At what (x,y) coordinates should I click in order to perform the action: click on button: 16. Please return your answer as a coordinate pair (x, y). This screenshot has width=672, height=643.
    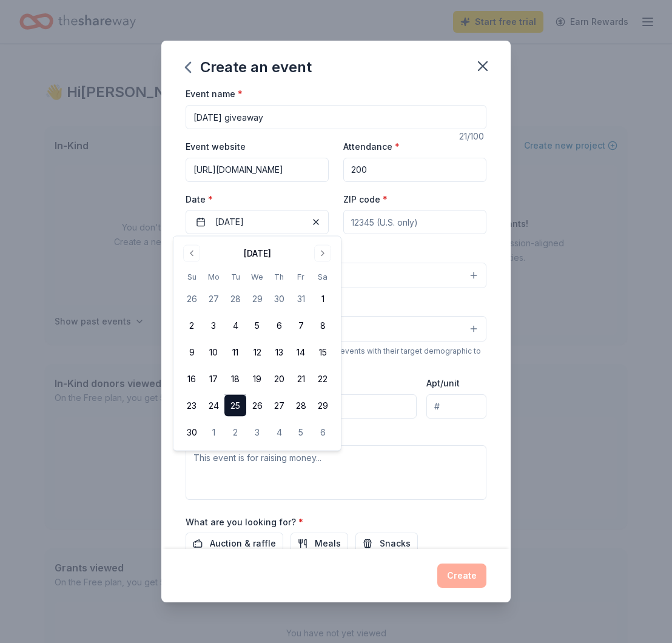
    Looking at the image, I should click on (191, 379).